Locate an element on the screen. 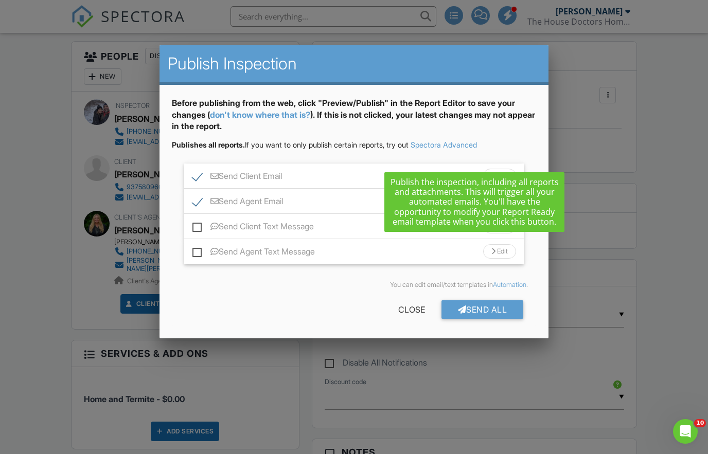 The height and width of the screenshot is (454, 708). label: Send Agent Email is located at coordinates (238, 203).